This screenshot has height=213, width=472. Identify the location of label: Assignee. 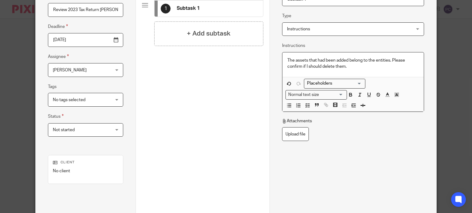
(58, 57).